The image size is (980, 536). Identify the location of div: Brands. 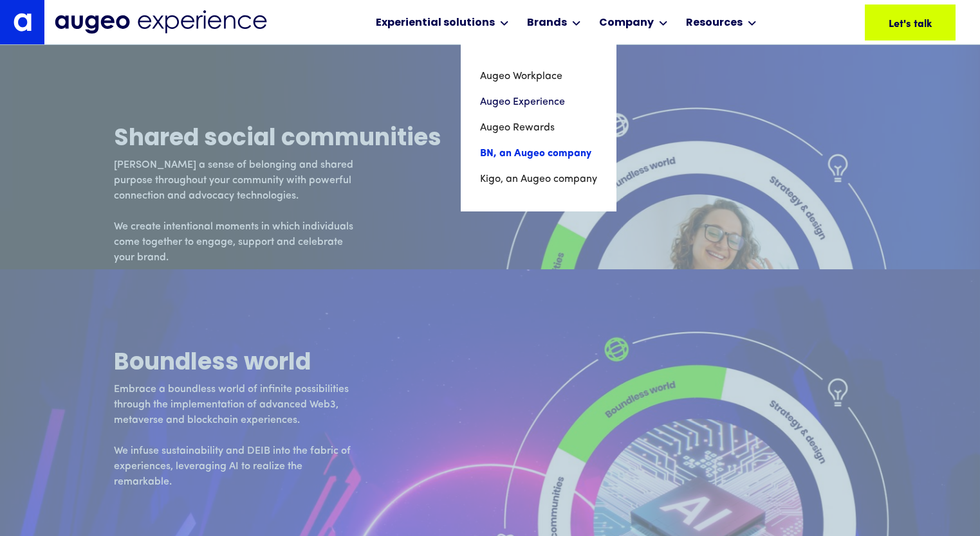
(547, 23).